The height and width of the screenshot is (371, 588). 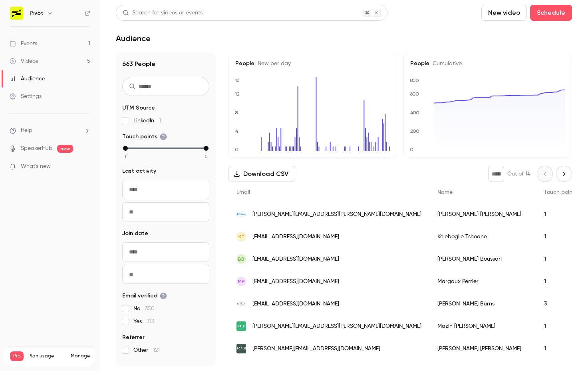 I want to click on span: Plan usage, so click(x=47, y=356).